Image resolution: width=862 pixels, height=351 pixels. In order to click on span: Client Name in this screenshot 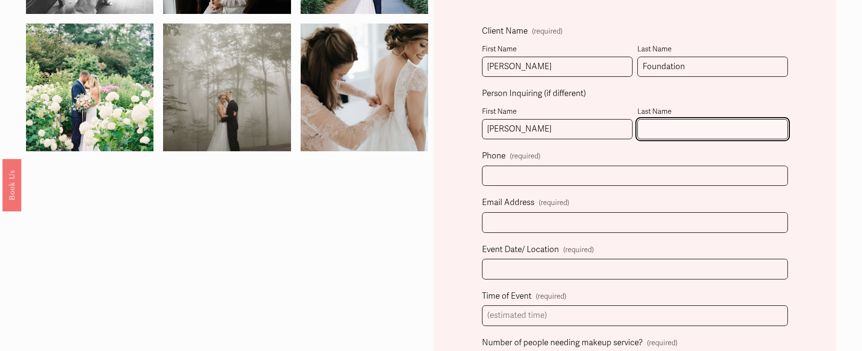, I will do `click(504, 31)`.